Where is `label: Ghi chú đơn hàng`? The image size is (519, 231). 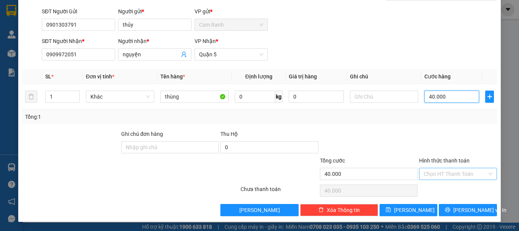
label: Ghi chú đơn hàng is located at coordinates (142, 134).